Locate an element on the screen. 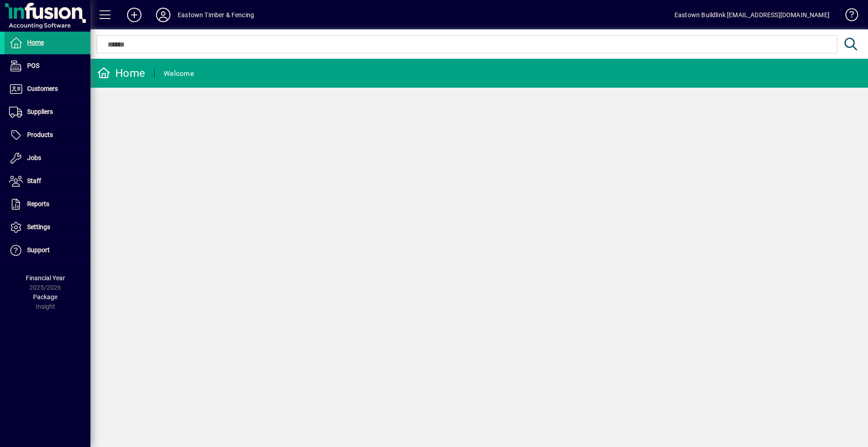 The height and width of the screenshot is (447, 868). a: Jobs is located at coordinates (48, 158).